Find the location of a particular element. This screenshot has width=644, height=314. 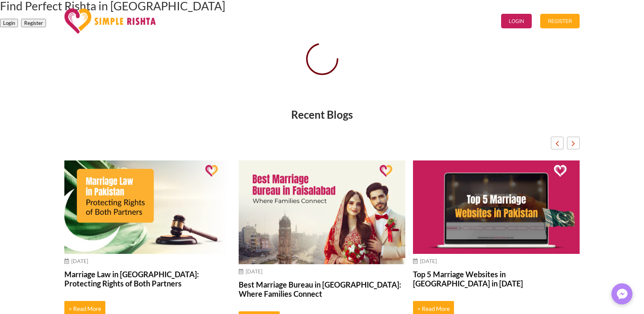

img: Best Marriage Bureau in Faisalabad: Where Families Connect is located at coordinates (322, 212).